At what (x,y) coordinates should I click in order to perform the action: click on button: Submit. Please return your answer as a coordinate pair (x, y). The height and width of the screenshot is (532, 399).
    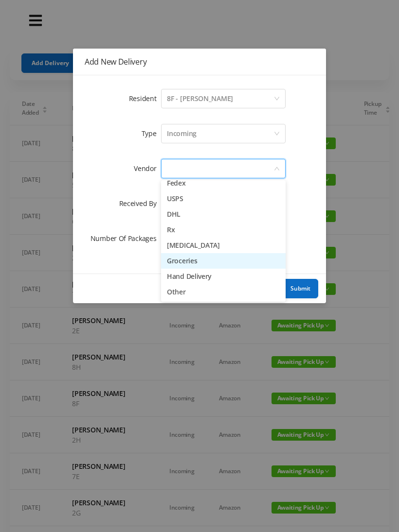
    Looking at the image, I should click on (300, 289).